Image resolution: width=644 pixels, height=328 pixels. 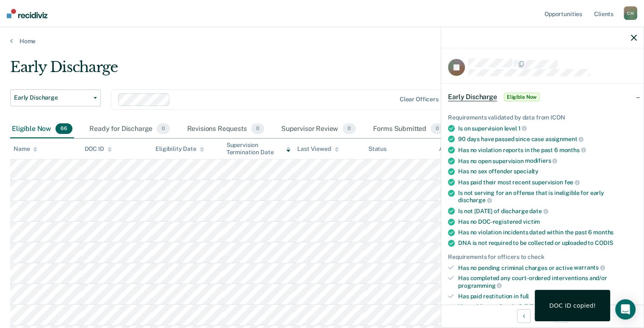 What do you see at coordinates (539, 211) in the screenshot?
I see `span: date` at bounding box center [539, 211].